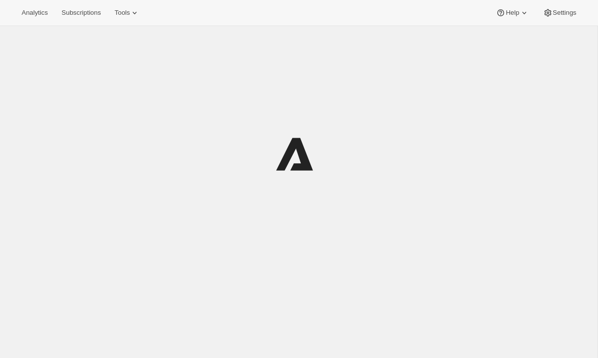 This screenshot has width=598, height=358. What do you see at coordinates (34, 13) in the screenshot?
I see `span: Analytics` at bounding box center [34, 13].